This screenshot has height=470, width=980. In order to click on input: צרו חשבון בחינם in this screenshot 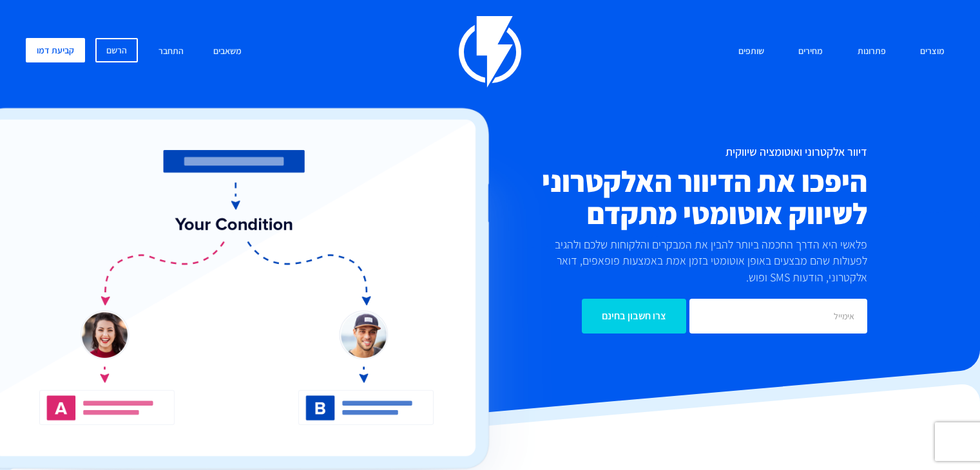, I will do `click(635, 316)`.